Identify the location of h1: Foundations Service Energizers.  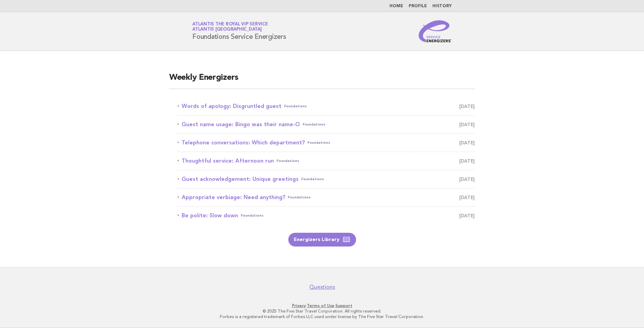
(239, 31).